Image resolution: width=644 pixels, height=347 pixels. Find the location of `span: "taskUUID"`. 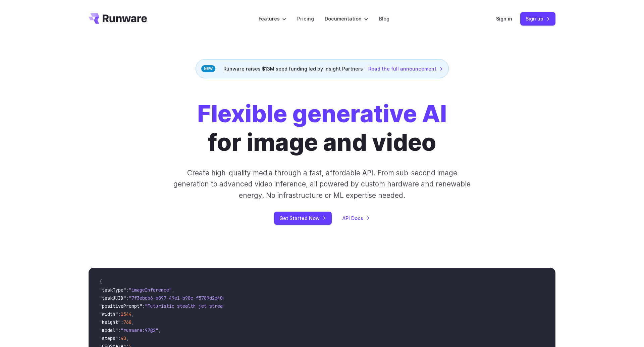

span: "taskUUID" is located at coordinates (113, 298).